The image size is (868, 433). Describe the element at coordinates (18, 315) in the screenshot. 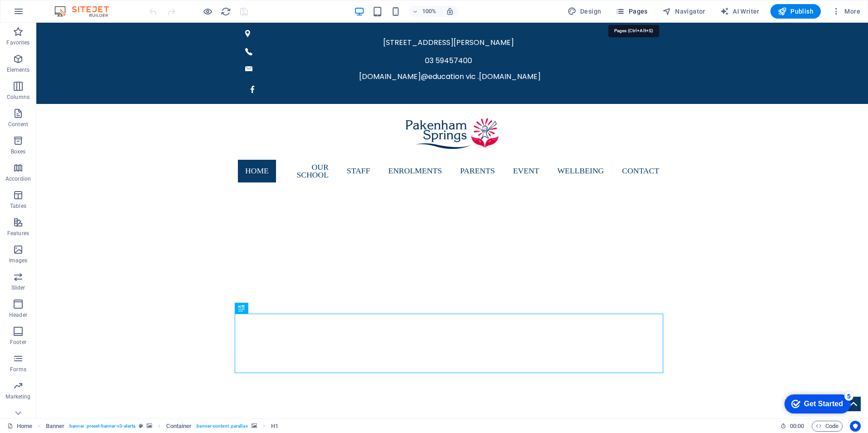

I see `p: Header` at that location.